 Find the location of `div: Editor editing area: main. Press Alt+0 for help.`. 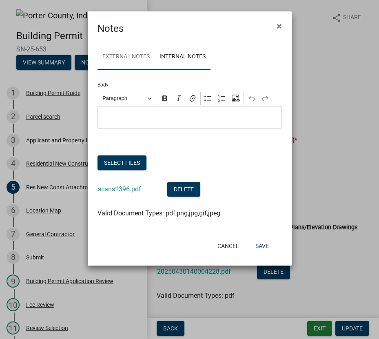

div: Editor editing area: main. Press Alt+0 for help. is located at coordinates (189, 117).